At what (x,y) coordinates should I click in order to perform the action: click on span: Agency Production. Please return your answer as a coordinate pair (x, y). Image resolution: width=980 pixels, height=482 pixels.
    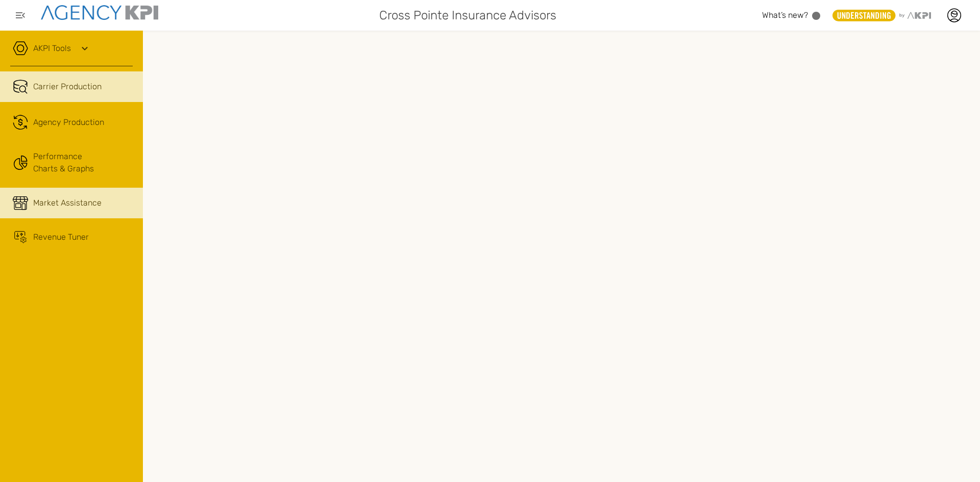
    Looking at the image, I should click on (68, 123).